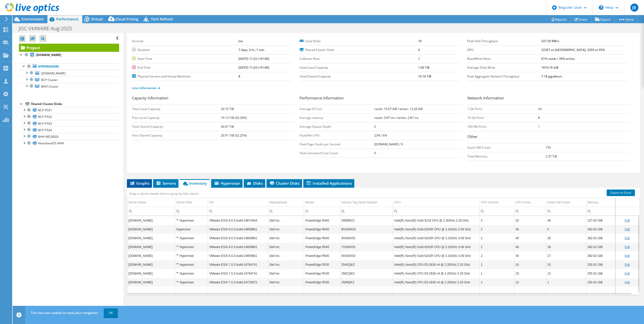  What do you see at coordinates (497, 202) in the screenshot?
I see `td: CPU Sockets Column` at bounding box center [497, 202].